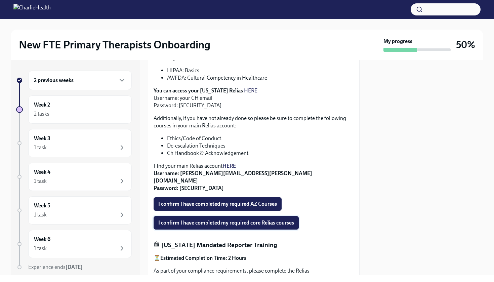  Describe the element at coordinates (114, 45) in the screenshot. I see `h2: New FTE Primary Therapists Onboarding` at that location.